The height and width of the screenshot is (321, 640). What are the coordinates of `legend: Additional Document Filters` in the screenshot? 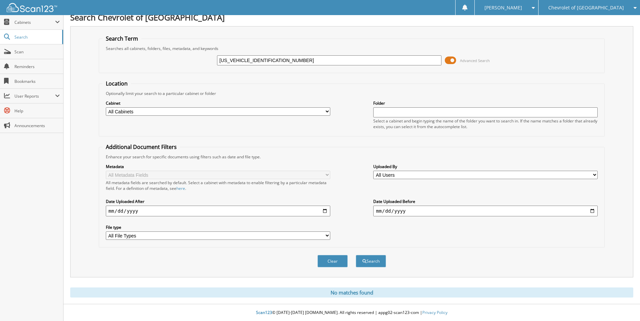 It's located at (141, 147).